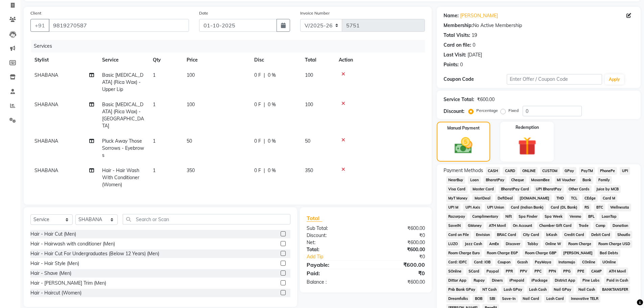  What do you see at coordinates (554, 79) in the screenshot?
I see `input: Enter Offer / Coupon Code` at bounding box center [554, 79].